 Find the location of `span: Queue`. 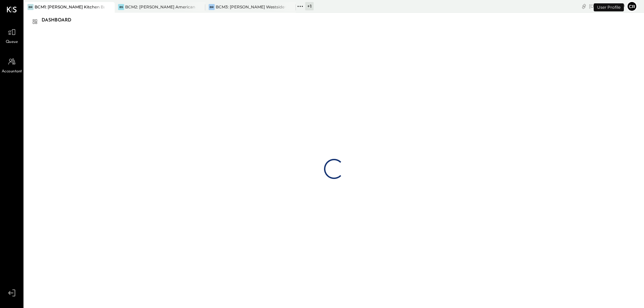

span: Queue is located at coordinates (12, 42).